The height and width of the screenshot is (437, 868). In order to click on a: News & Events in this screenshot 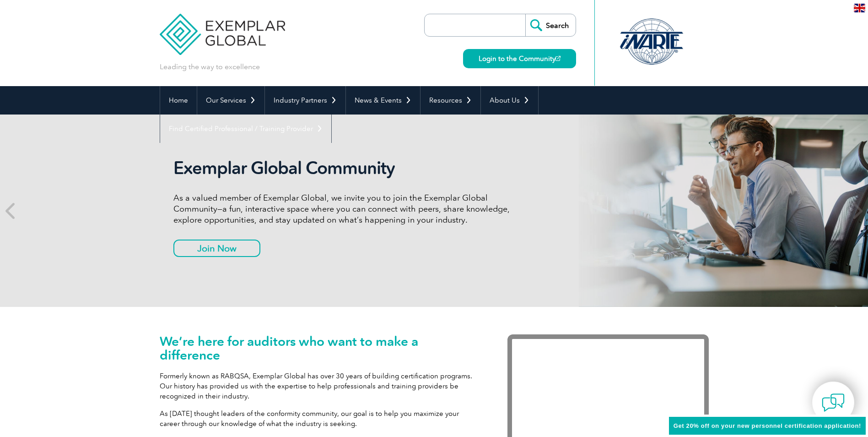, I will do `click(383, 100)`.